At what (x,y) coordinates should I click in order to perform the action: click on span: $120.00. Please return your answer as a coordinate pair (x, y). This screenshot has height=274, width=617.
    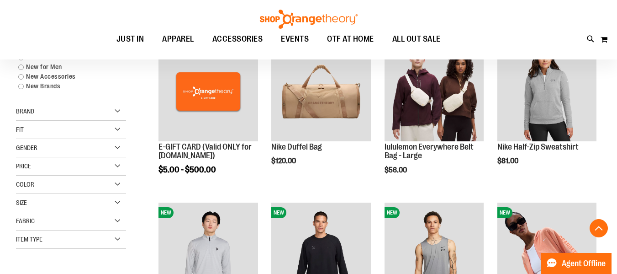
    Looking at the image, I should click on (284, 161).